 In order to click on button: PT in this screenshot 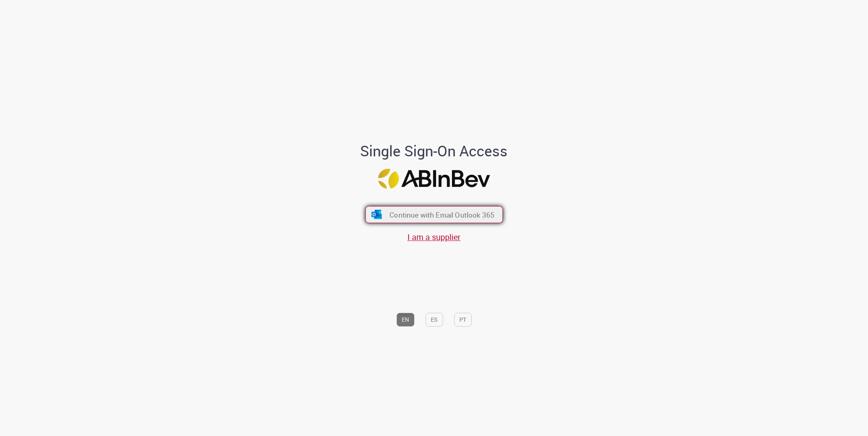, I will do `click(462, 320)`.